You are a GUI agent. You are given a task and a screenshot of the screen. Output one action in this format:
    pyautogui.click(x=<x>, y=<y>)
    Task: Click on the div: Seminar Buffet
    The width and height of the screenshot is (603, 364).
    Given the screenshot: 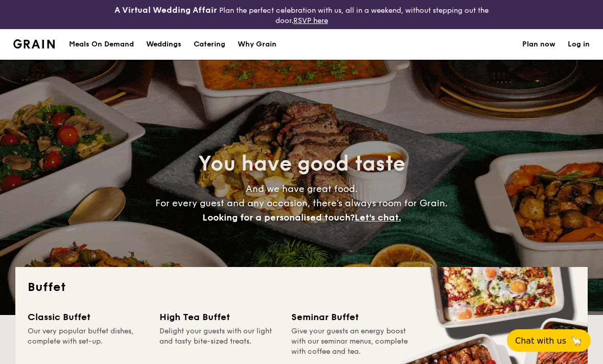 What is the action you would take?
    pyautogui.click(x=351, y=318)
    